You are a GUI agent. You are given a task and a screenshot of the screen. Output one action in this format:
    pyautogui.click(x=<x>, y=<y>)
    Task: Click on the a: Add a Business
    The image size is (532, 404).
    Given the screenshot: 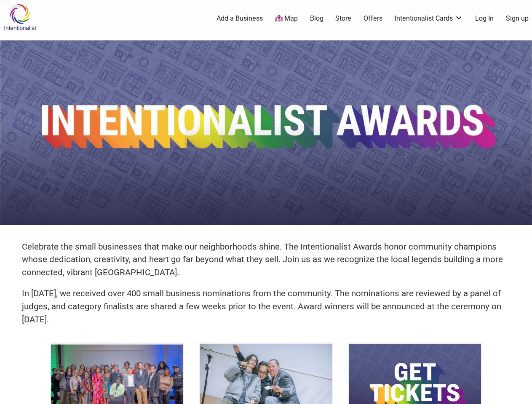 What is the action you would take?
    pyautogui.click(x=240, y=19)
    